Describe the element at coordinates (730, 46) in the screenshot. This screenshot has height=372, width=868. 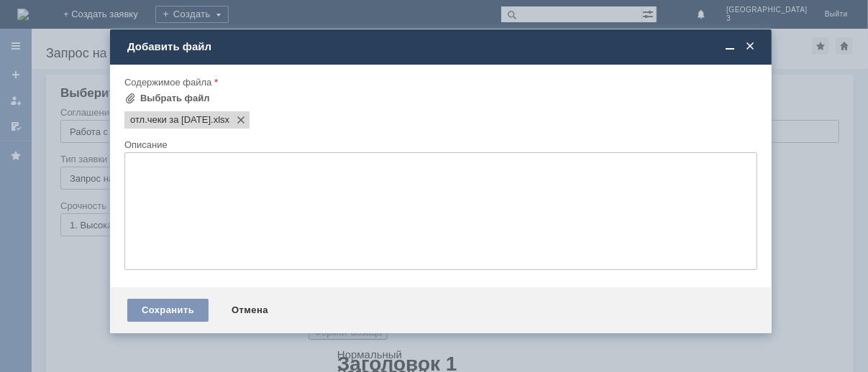
I see `span: Свернуть (Ctrl + M)` at that location.